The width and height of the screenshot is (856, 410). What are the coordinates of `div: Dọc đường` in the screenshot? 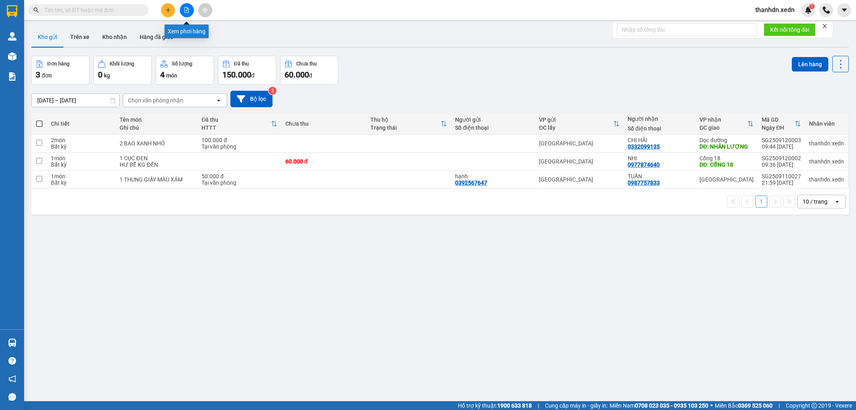 It's located at (726, 140).